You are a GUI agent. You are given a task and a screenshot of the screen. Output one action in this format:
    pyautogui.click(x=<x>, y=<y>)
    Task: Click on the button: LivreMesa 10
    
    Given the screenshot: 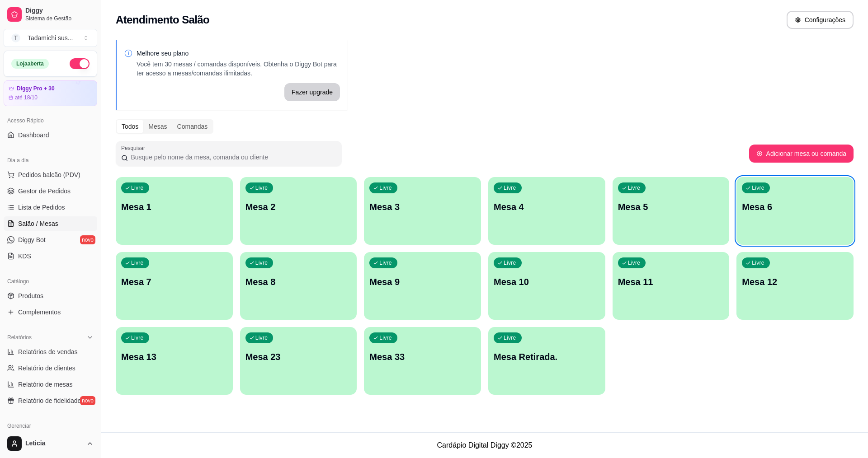 What is the action you would take?
    pyautogui.click(x=546, y=286)
    